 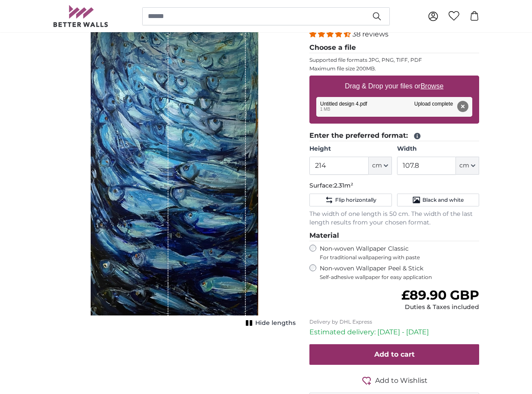 What do you see at coordinates (394, 236) in the screenshot?
I see `legend: Material` at bounding box center [394, 236].